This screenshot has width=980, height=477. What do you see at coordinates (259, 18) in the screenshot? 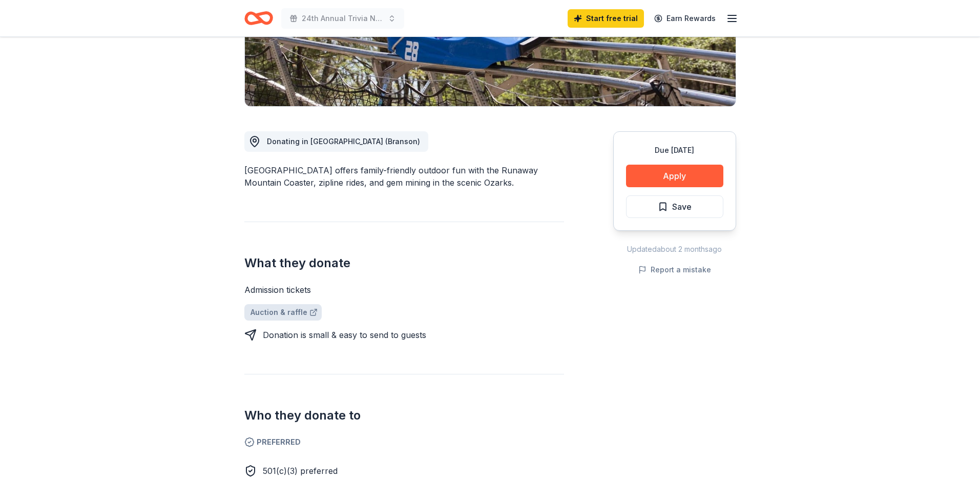
I see `a: Home` at bounding box center [259, 18].